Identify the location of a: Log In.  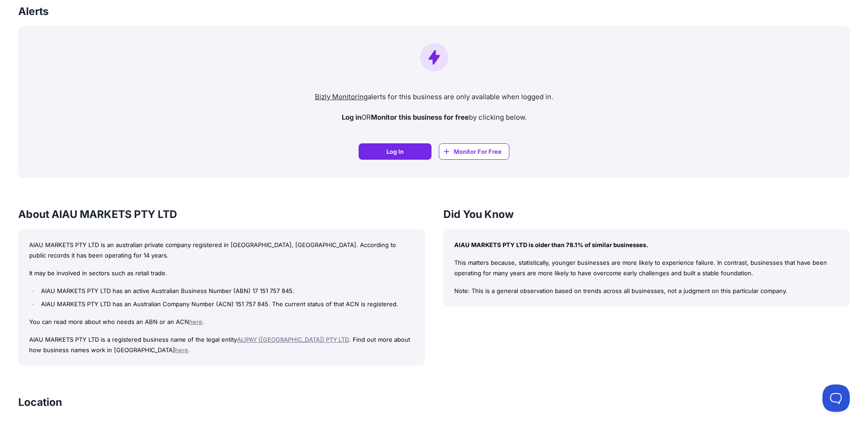
(395, 152).